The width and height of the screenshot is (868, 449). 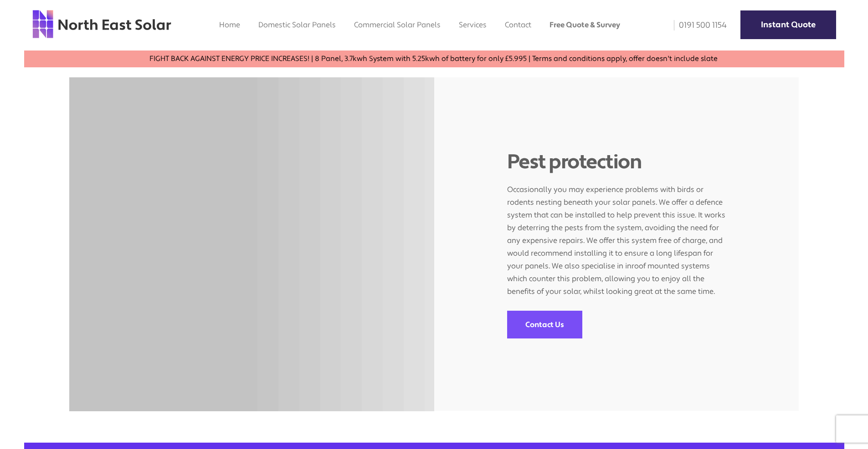 What do you see at coordinates (472, 24) in the screenshot?
I see `a: Services` at bounding box center [472, 24].